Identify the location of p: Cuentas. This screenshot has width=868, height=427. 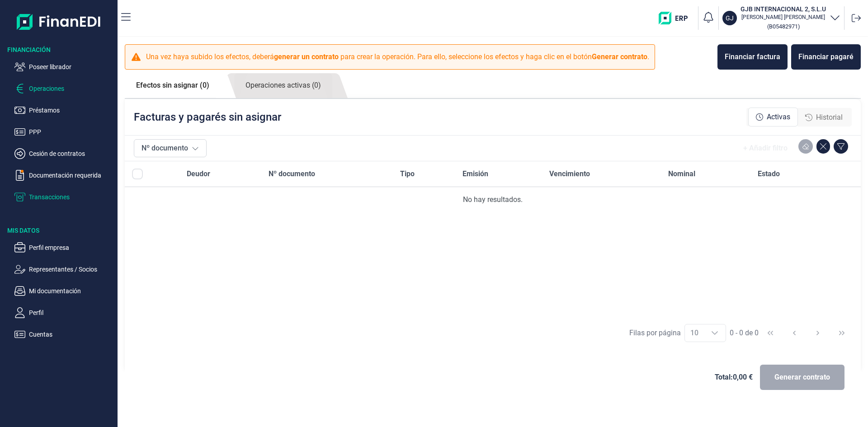
(71, 334).